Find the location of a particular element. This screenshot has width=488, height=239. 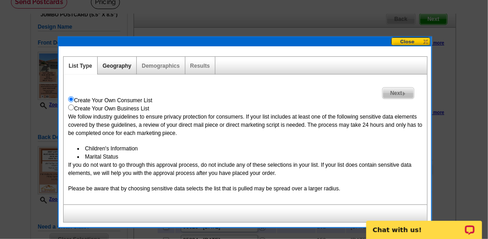

a: List Type is located at coordinates (80, 66).